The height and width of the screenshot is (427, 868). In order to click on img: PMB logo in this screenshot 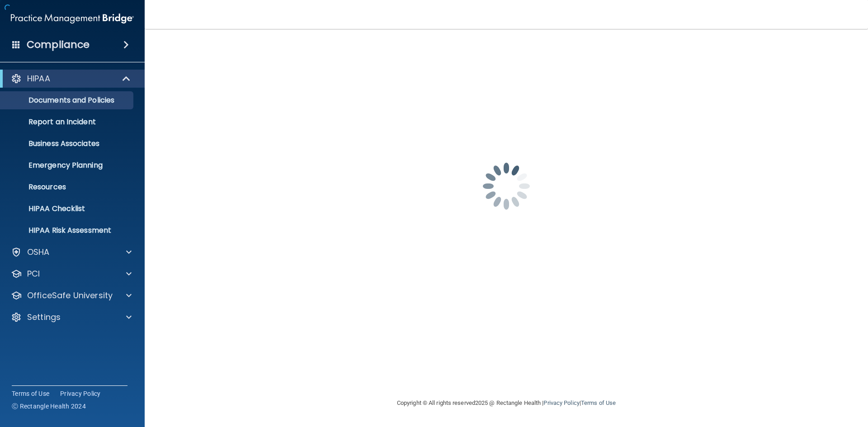, I will do `click(72, 18)`.